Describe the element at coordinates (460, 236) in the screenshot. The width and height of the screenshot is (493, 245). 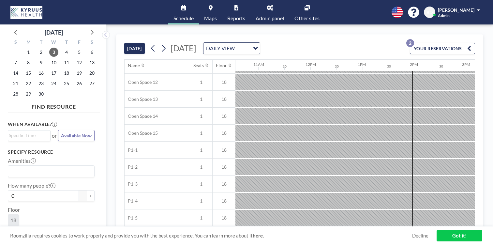
I see `a: Got it!` at that location.